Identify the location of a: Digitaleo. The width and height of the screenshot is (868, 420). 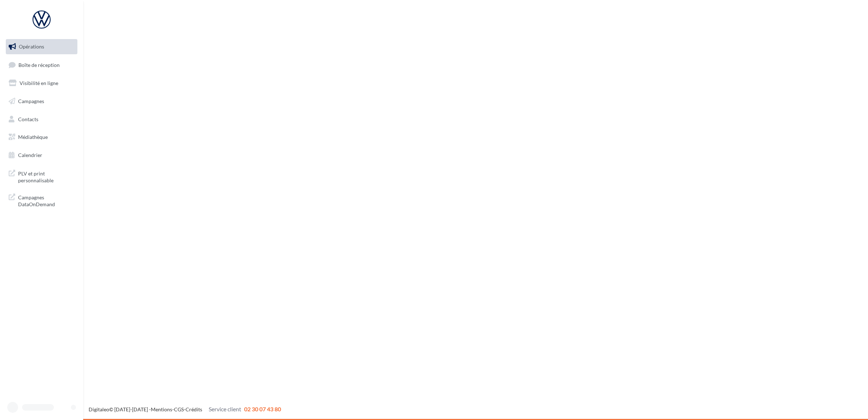
(99, 410).